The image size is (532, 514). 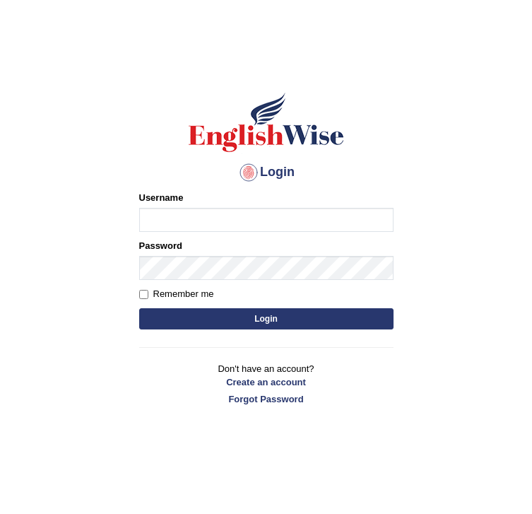 I want to click on a: Forgot Password, so click(x=267, y=399).